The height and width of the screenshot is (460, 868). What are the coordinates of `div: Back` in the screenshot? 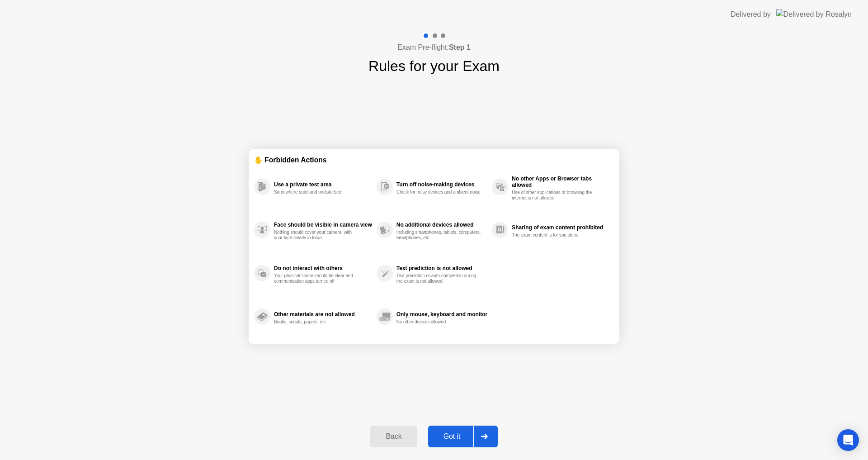 It's located at (393, 436).